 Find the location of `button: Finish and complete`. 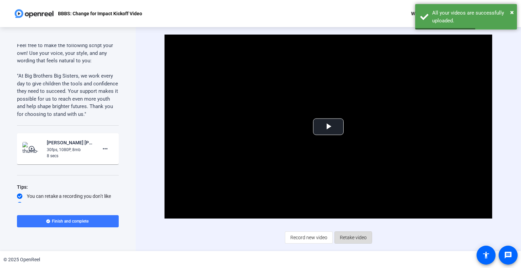

button: Finish and complete is located at coordinates (68, 221).